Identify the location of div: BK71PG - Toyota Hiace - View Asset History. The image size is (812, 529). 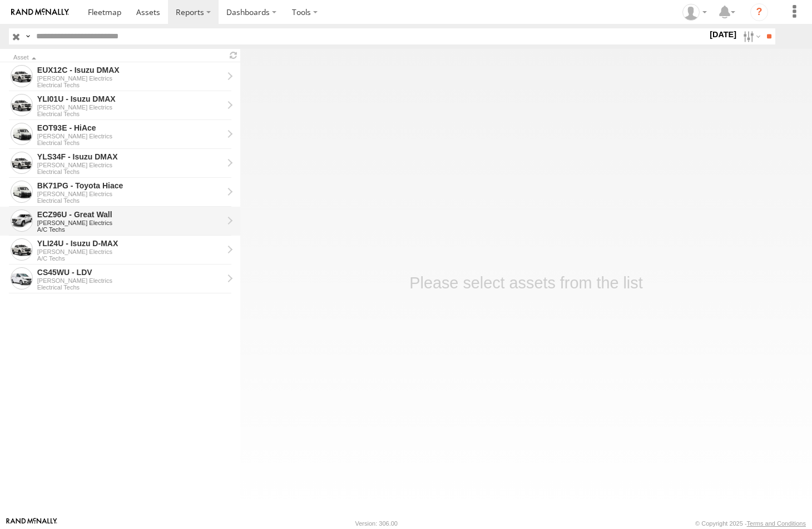
(130, 186).